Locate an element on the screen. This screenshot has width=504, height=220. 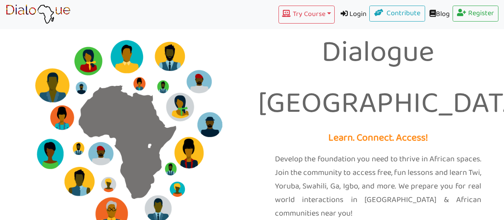
p: Learn. Connect. Access! is located at coordinates (378, 138).